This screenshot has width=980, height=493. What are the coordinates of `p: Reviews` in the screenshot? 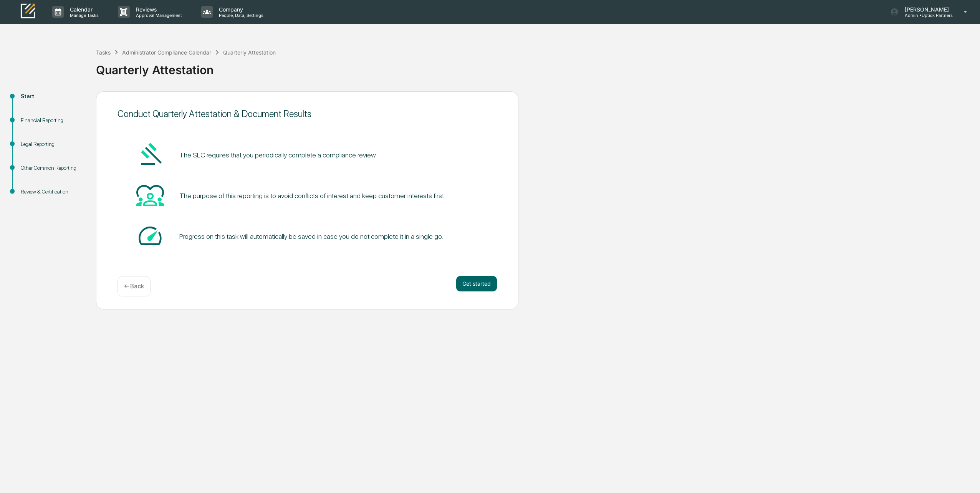 It's located at (158, 9).